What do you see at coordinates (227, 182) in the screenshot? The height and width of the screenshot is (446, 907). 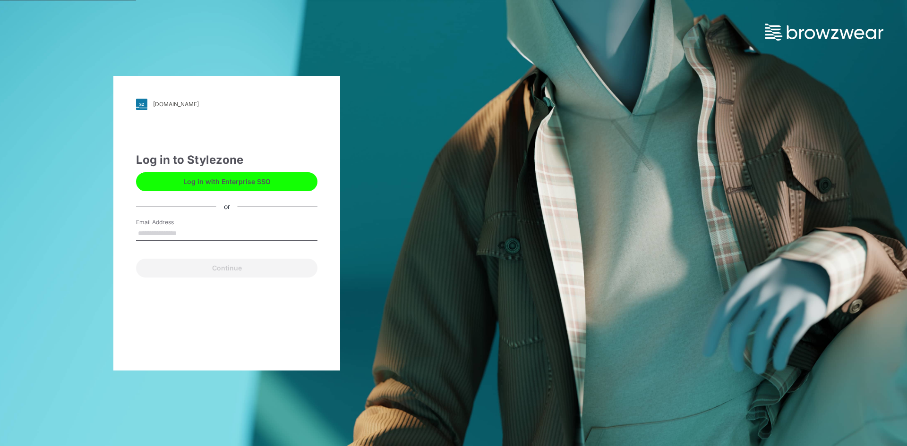 I see `button: Log in with Enterprise SSO` at bounding box center [227, 182].